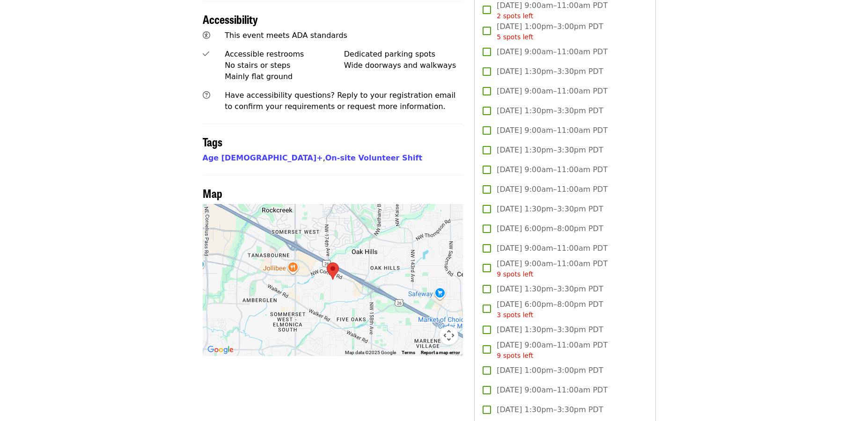 Image resolution: width=858 pixels, height=421 pixels. Describe the element at coordinates (449, 336) in the screenshot. I see `button: Map camera controls` at that location.